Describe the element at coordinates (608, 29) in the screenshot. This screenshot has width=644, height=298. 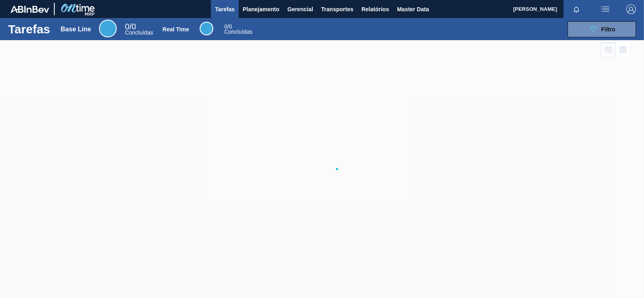
I see `span: Filtro` at that location.